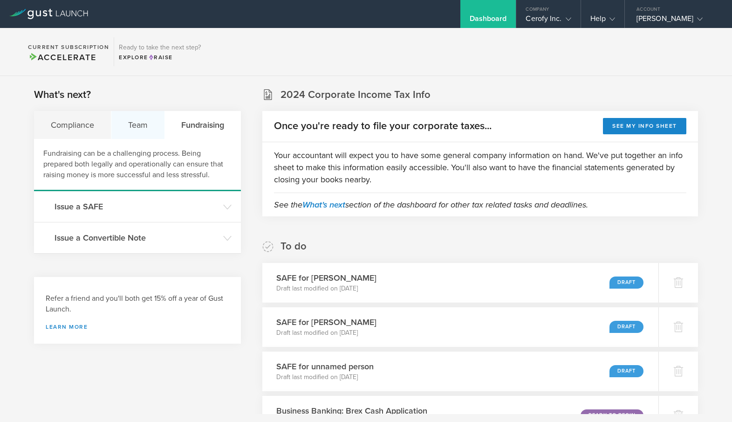 This screenshot has height=422, width=732. I want to click on p: Your accountant will expect you to have some general company information on hand. We've put toget..., so click(480, 167).